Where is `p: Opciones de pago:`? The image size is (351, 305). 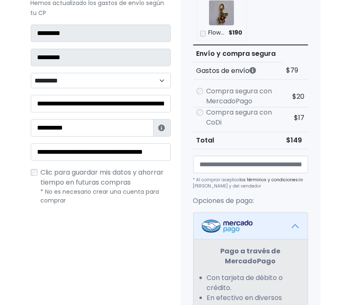 p: Opciones de pago: is located at coordinates (251, 201).